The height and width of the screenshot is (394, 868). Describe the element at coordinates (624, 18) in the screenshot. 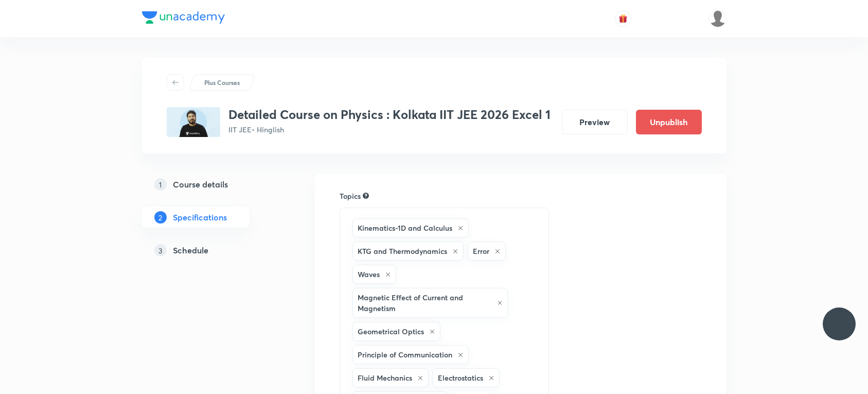

I see `img: avatar` at that location.